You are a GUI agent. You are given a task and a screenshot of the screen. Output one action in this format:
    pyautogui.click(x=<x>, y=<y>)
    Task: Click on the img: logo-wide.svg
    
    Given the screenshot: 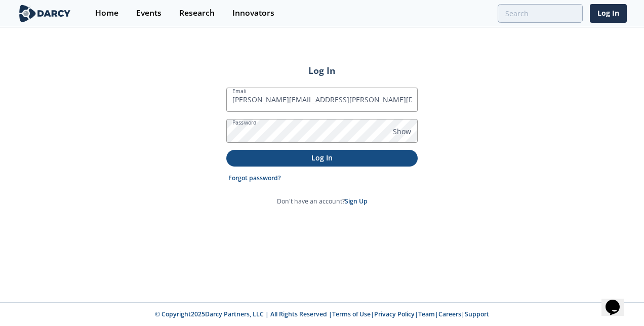 What is the action you would take?
    pyautogui.click(x=44, y=13)
    